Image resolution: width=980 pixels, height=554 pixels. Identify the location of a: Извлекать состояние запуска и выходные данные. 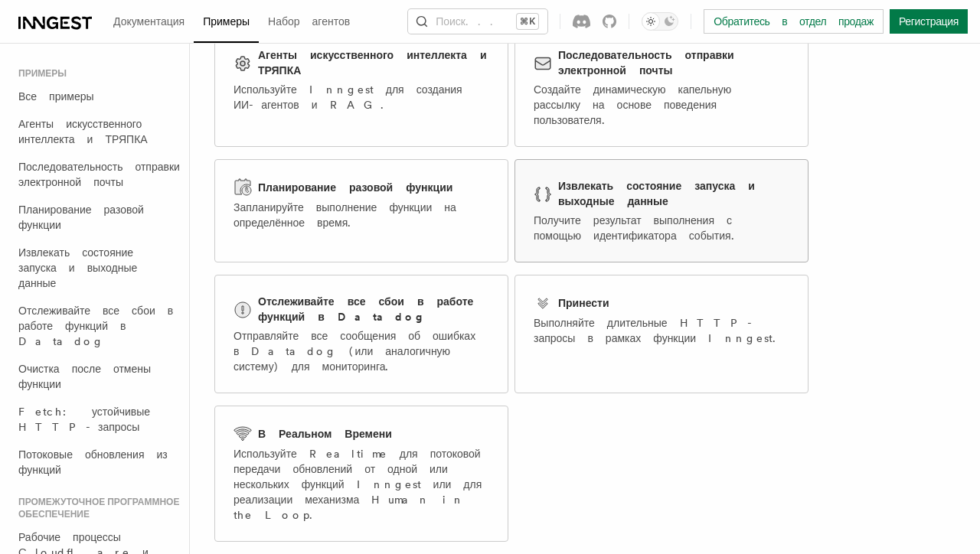
(96, 268).